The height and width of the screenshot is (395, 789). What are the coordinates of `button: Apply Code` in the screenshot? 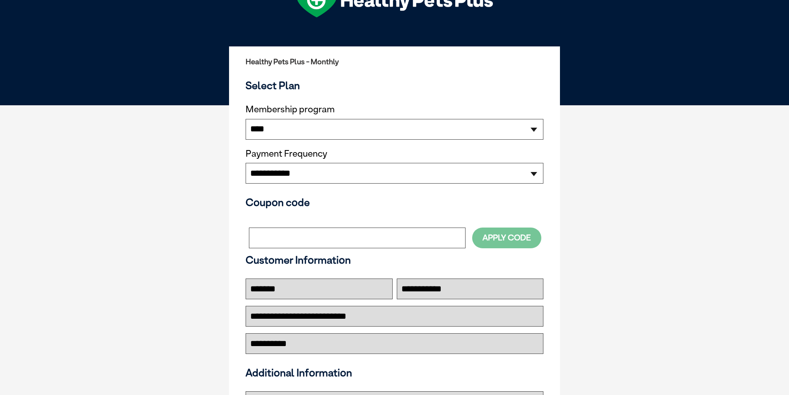 It's located at (507, 237).